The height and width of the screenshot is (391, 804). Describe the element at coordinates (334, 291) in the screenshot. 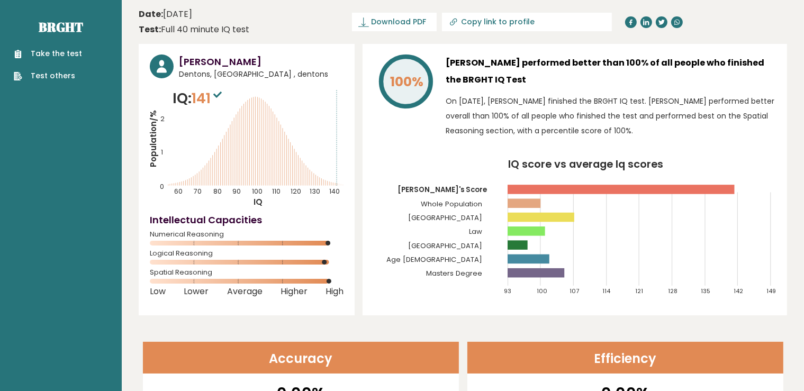

I see `span: High` at that location.